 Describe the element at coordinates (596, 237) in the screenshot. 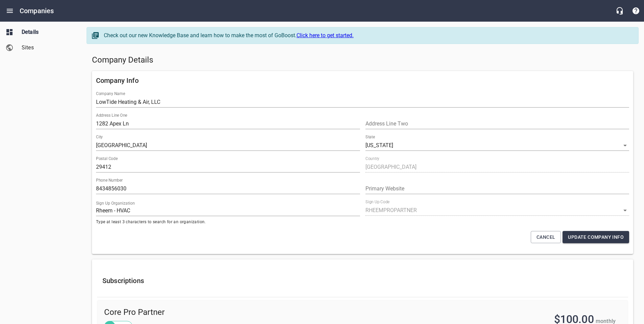

I see `button: Update Company Info` at that location.